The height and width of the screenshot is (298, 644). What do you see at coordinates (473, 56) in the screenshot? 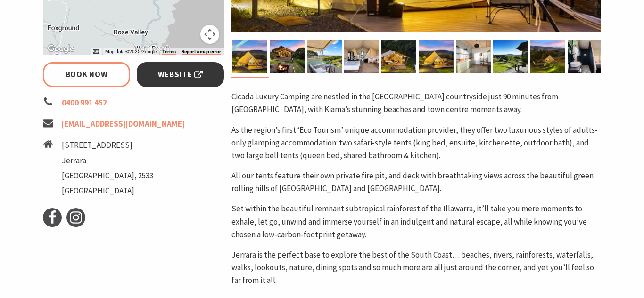
I see `img: Cicada Bell Tent communal kitchen` at bounding box center [473, 56].